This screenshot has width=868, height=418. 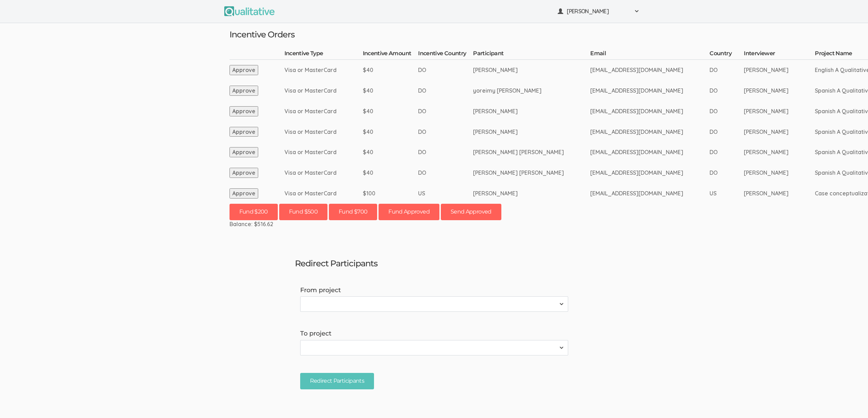 What do you see at coordinates (471, 212) in the screenshot?
I see `button: Send Approved` at bounding box center [471, 212].